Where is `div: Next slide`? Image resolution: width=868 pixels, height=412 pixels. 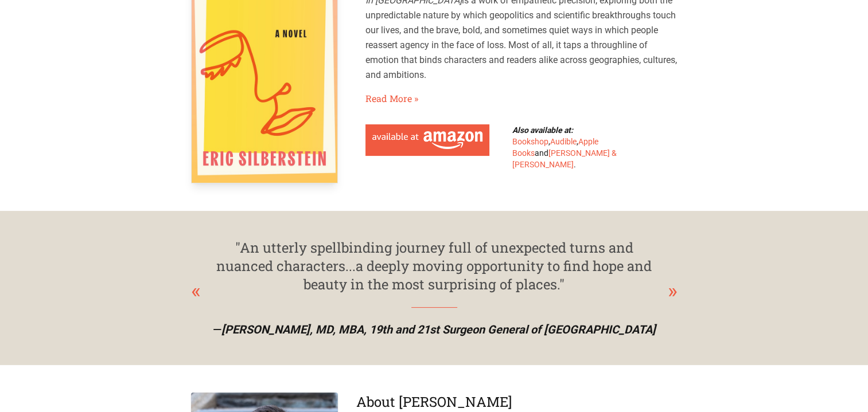 div: Next slide is located at coordinates (672, 291).